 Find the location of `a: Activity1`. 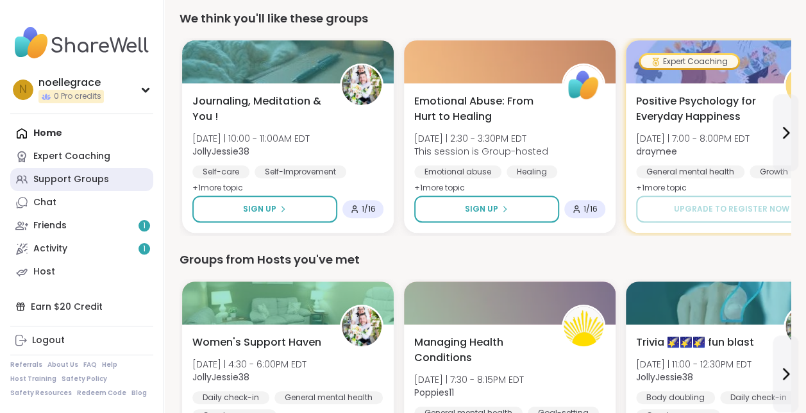

a: Activity1 is located at coordinates (81, 249).